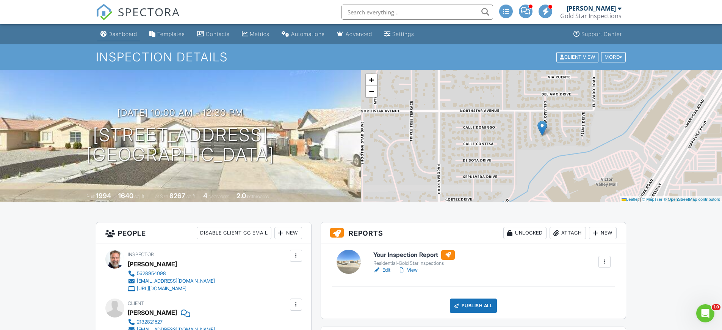 This screenshot has height=330, width=722. I want to click on div: 2.0, so click(241, 195).